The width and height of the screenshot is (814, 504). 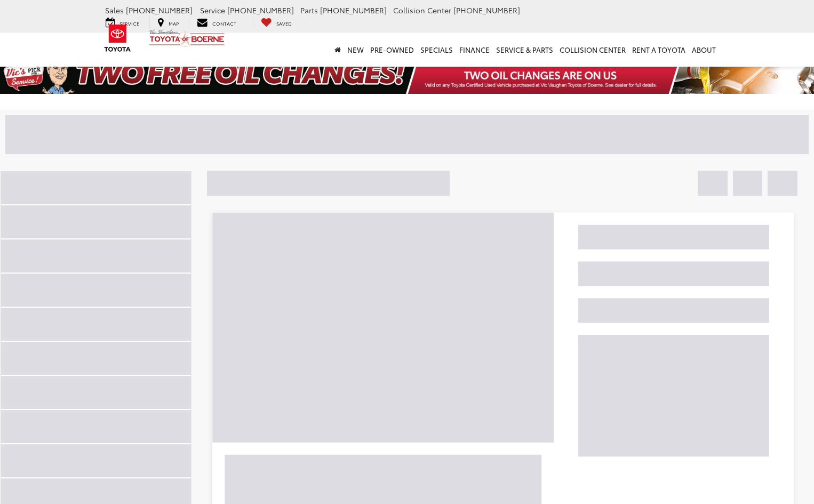 I want to click on span: Collision Center, so click(x=422, y=10).